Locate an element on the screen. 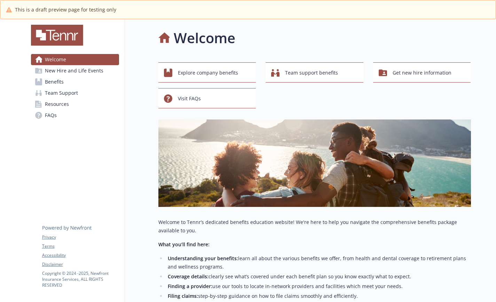 This screenshot has height=302, width=496. a: FAQs is located at coordinates (75, 115).